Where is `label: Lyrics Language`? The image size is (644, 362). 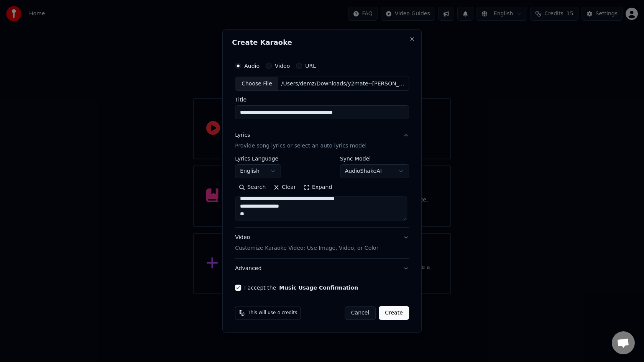
label: Lyrics Language is located at coordinates (258, 159).